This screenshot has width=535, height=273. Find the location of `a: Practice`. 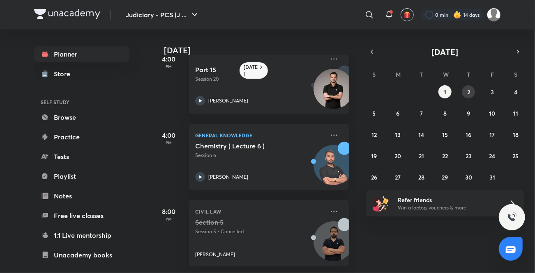

a: Practice is located at coordinates (82, 137).